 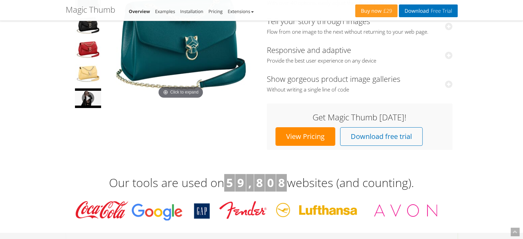 I want to click on img: Magic Thumb demo - Cartier bag 2, so click(x=88, y=26).